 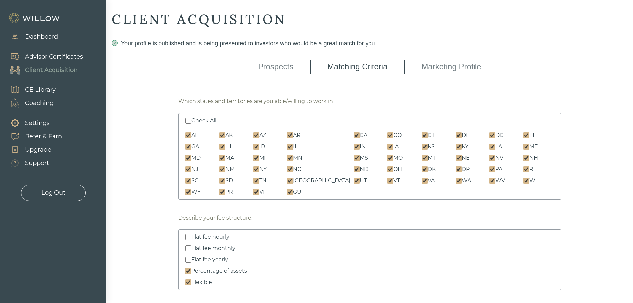 I want to click on div: CE Library, so click(x=40, y=90).